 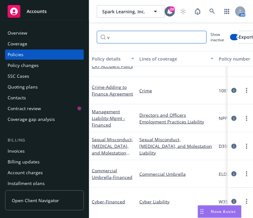 I want to click on a: Billing updates, so click(x=44, y=162).